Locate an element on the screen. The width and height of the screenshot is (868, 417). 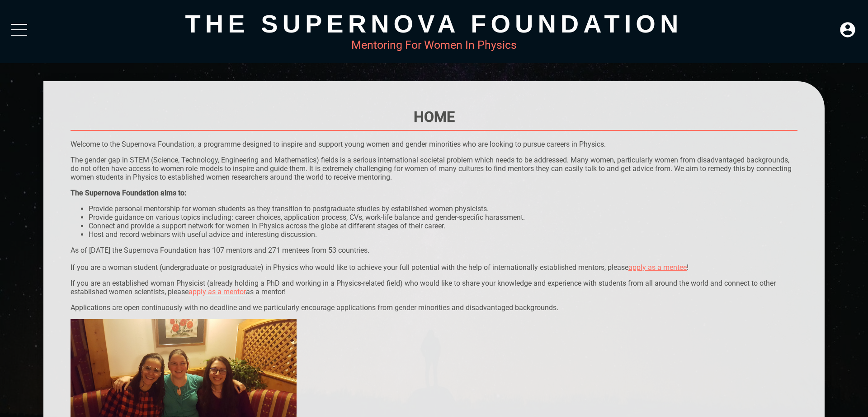
div: The Supernova Foundation aims to: is located at coordinates (434, 193).